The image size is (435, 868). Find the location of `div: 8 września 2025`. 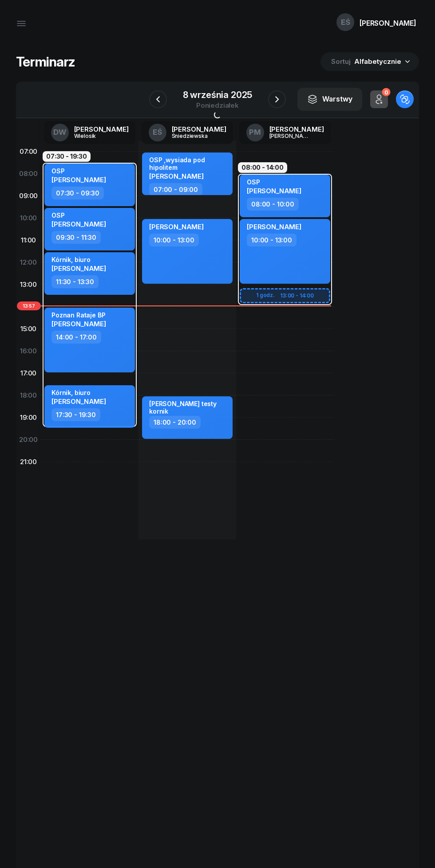

div: 8 września 2025 is located at coordinates (217, 95).